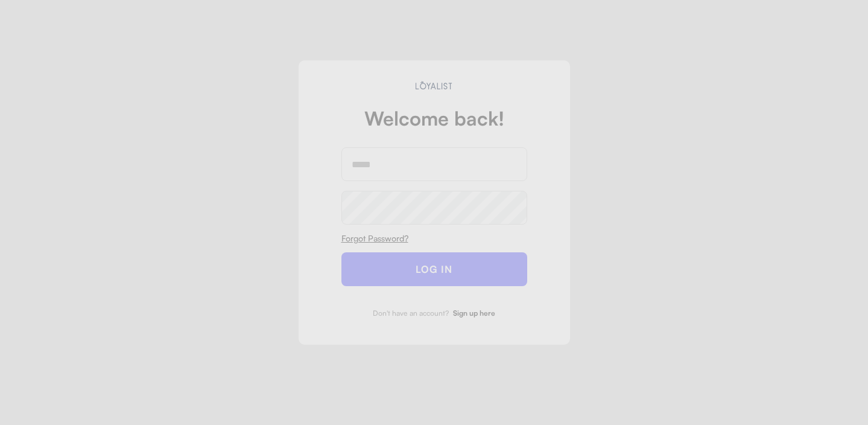 This screenshot has height=425, width=868. I want to click on u: Forgot Password?, so click(375, 237).